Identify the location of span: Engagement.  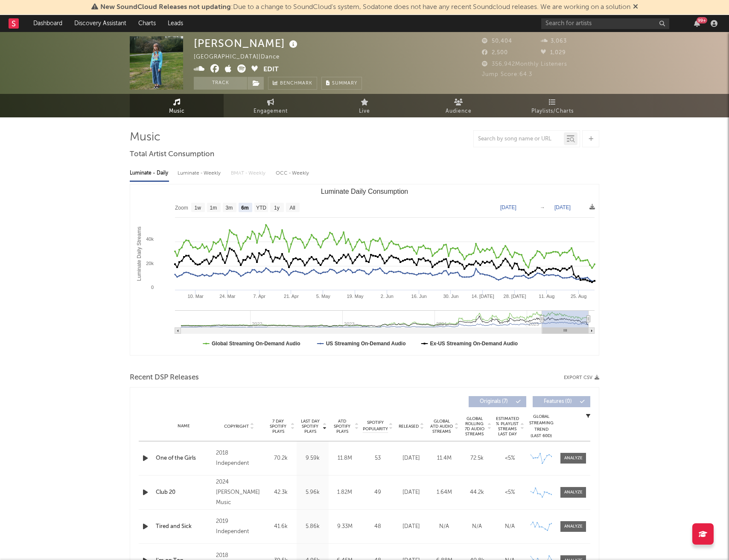
(271, 112).